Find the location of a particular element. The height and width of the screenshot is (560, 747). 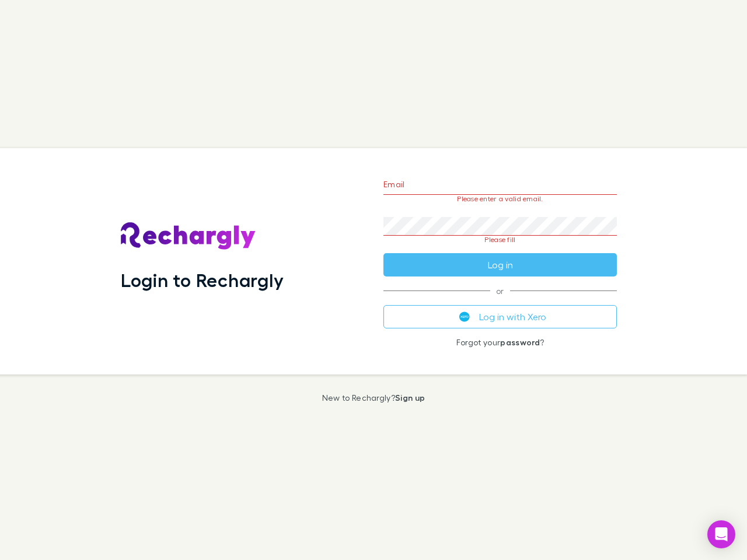

img: Rechargly's Logo is located at coordinates (188, 236).